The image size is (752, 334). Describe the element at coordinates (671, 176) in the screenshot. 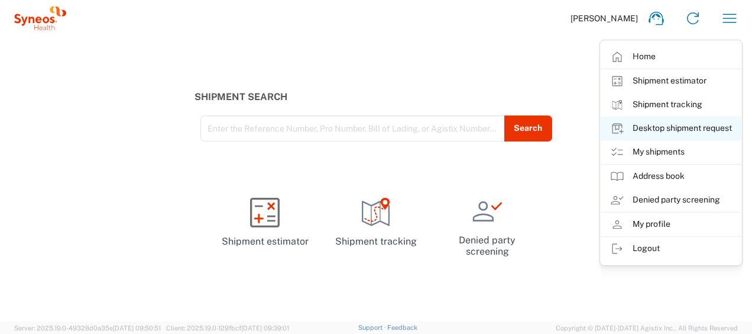

I see `a: Address book` at that location.